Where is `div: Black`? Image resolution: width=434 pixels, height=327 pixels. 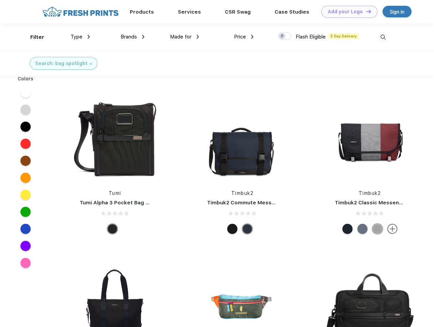 div: Black is located at coordinates (112, 229).